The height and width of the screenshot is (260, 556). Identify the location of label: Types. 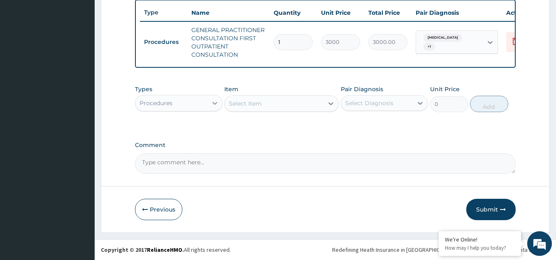
(144, 89).